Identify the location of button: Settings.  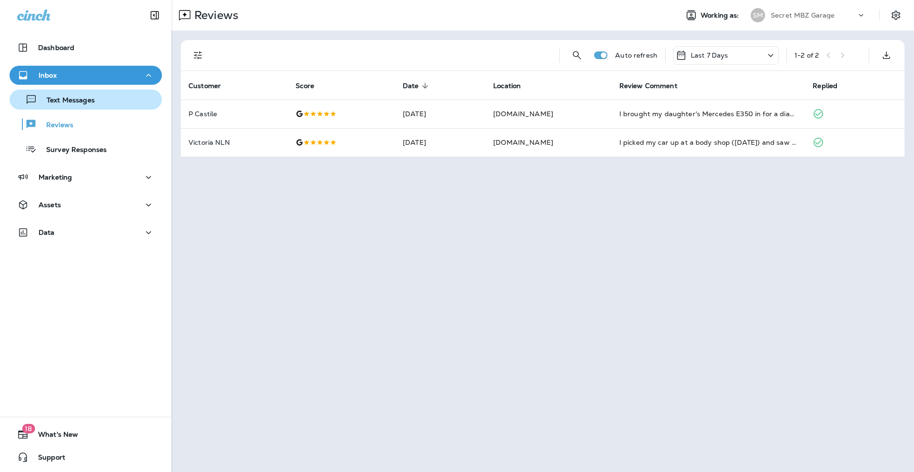
(896, 15).